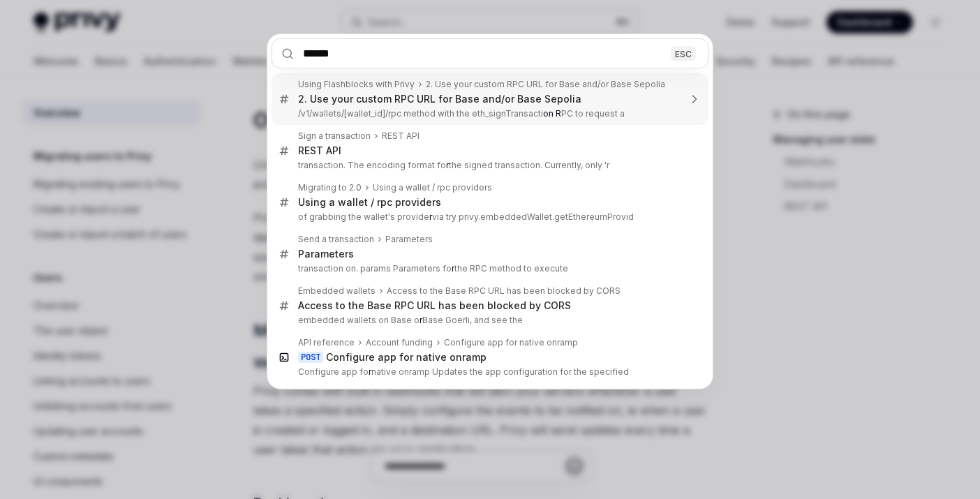 The width and height of the screenshot is (980, 499). What do you see at coordinates (489, 217) in the screenshot?
I see `p: of grabbing the wallet's provide via try privy.embeddedWallet.getEthereumProvid` at bounding box center [489, 217].